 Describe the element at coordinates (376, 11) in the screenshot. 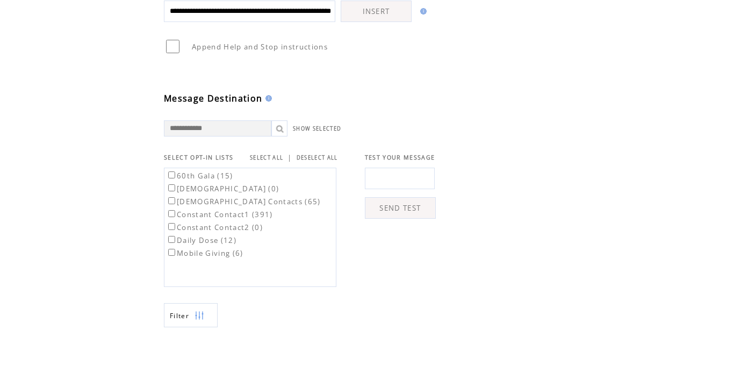

I see `a: INSERT` at that location.